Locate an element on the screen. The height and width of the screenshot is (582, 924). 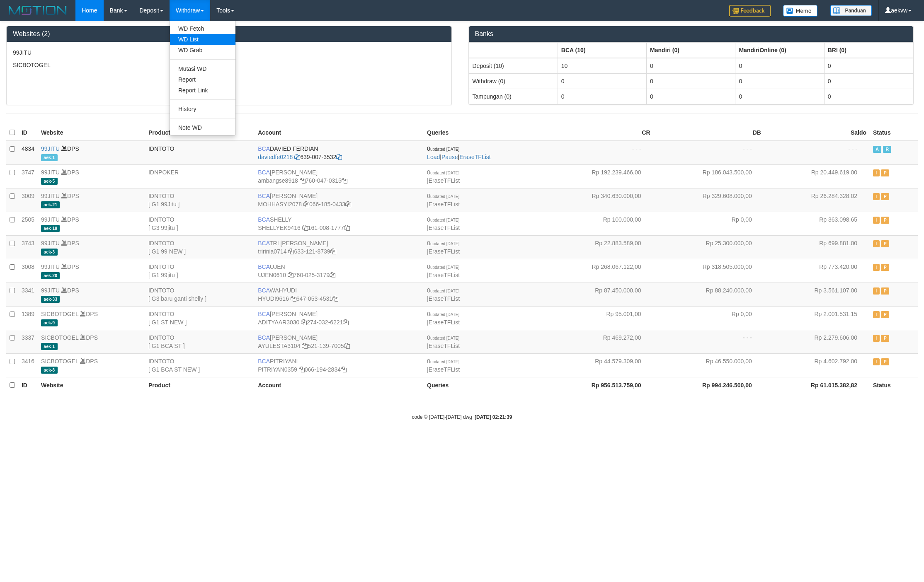
a: HYUDI9616 is located at coordinates (273, 298).